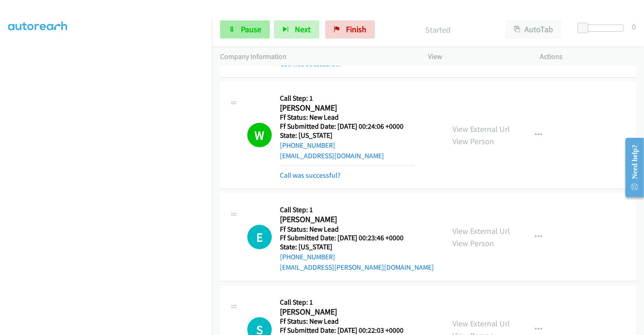  I want to click on span: Next, so click(302, 29).